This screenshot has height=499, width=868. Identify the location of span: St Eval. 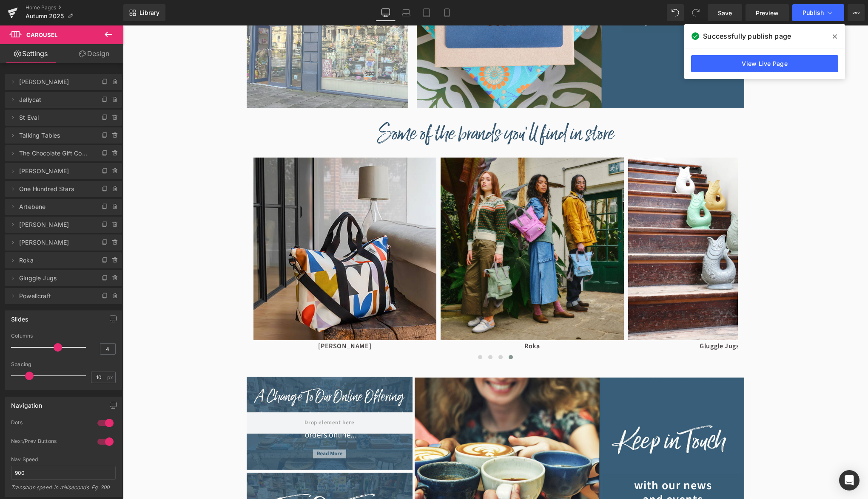
(55, 118).